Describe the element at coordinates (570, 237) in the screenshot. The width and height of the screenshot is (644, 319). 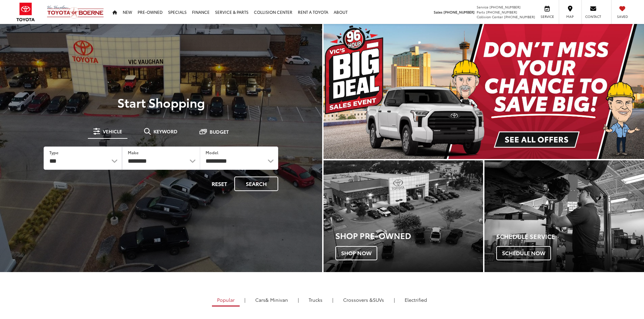
I see `h4: Schedule Service` at that location.